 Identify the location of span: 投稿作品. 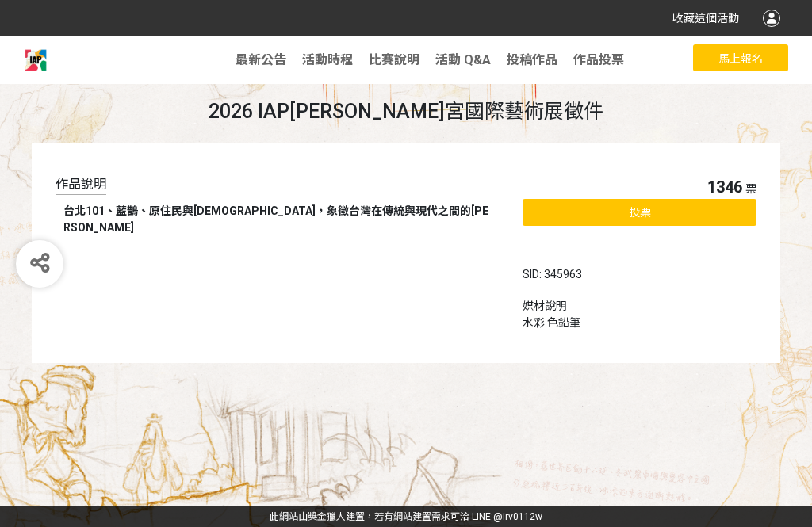
(532, 59).